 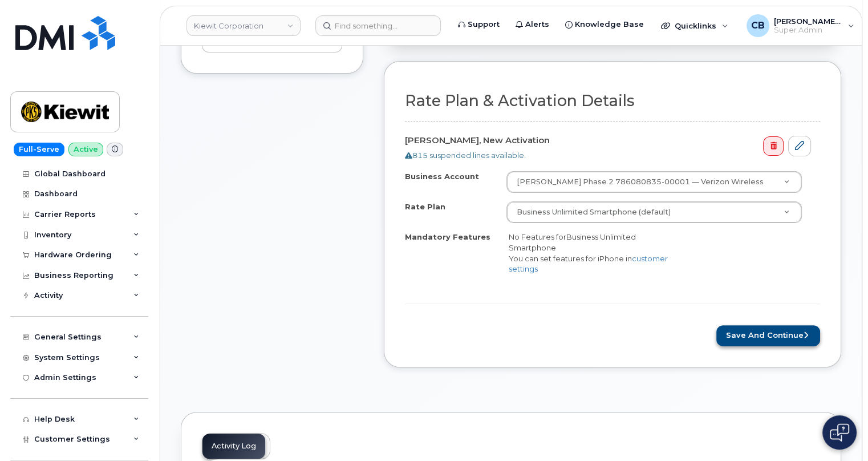 What do you see at coordinates (808, 30) in the screenshot?
I see `span: Super Admin` at bounding box center [808, 30].